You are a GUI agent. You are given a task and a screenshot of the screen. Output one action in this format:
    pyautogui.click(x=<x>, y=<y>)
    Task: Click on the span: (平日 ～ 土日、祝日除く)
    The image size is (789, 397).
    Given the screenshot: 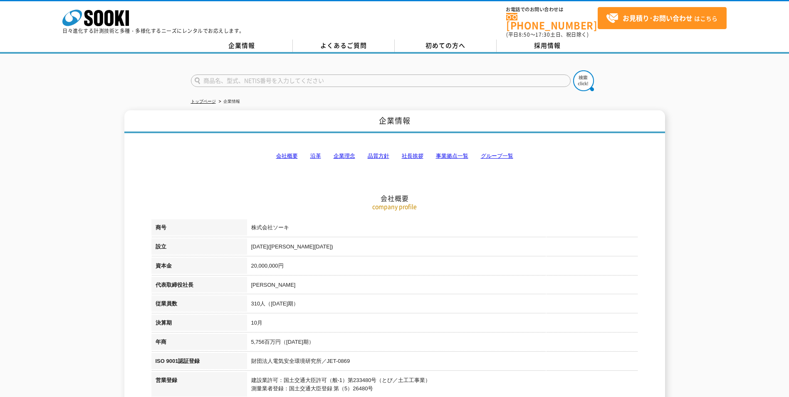 What is the action you would take?
    pyautogui.click(x=548, y=35)
    